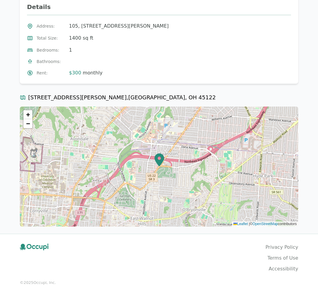 This screenshot has width=318, height=295. I want to click on a: Accessibility, so click(284, 269).